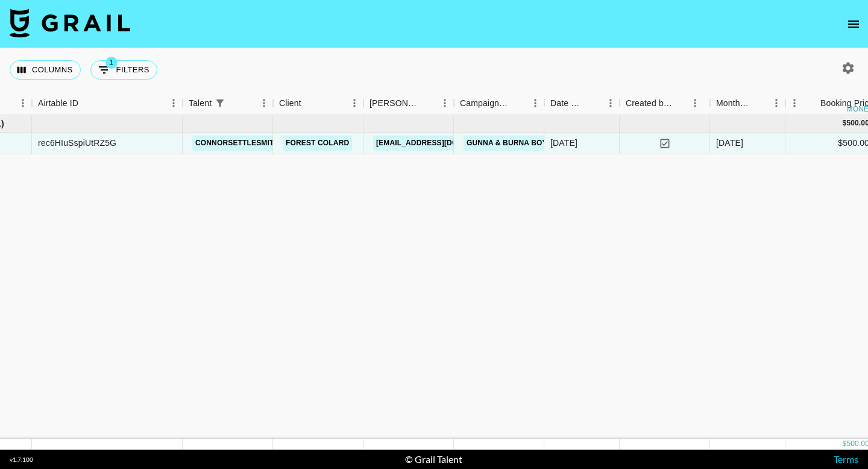 This screenshot has width=868, height=469. What do you see at coordinates (433, 459) in the screenshot?
I see `div: © Grail Talent` at bounding box center [433, 459].